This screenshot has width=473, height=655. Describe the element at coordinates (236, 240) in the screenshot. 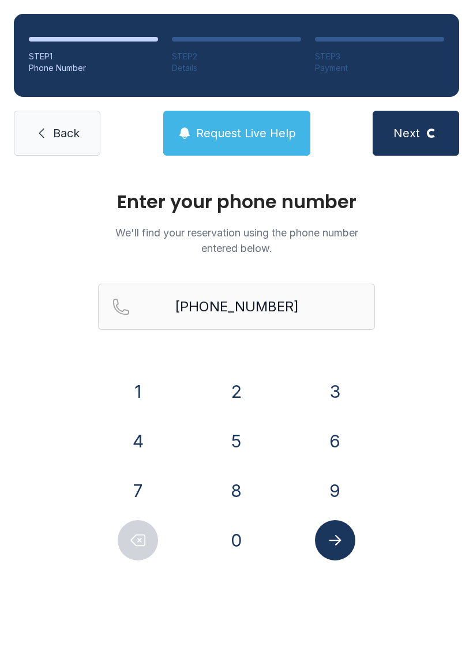

I see `p: We'll find your reservation using the phone number entered below.` at that location.